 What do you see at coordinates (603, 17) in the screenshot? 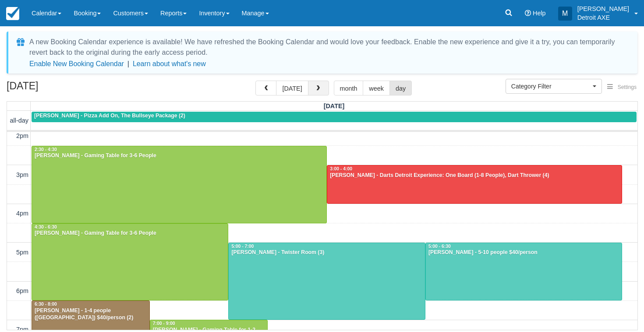
I see `p: Detroit AXE` at bounding box center [603, 17].